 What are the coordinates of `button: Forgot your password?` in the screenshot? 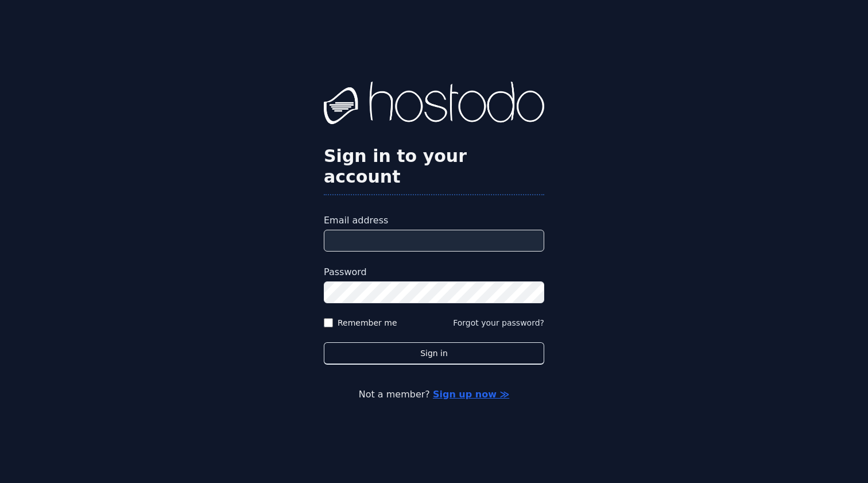 It's located at (498, 323).